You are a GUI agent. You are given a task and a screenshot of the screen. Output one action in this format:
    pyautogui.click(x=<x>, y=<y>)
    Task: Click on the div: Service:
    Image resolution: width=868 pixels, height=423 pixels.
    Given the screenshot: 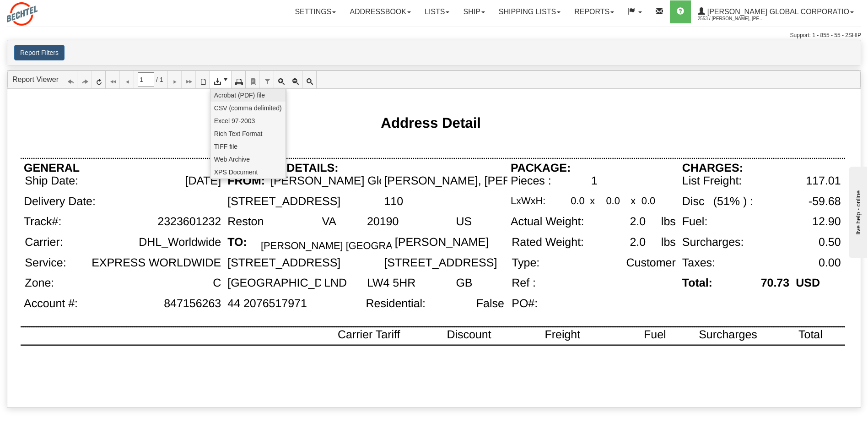 What is the action you would take?
    pyautogui.click(x=46, y=263)
    